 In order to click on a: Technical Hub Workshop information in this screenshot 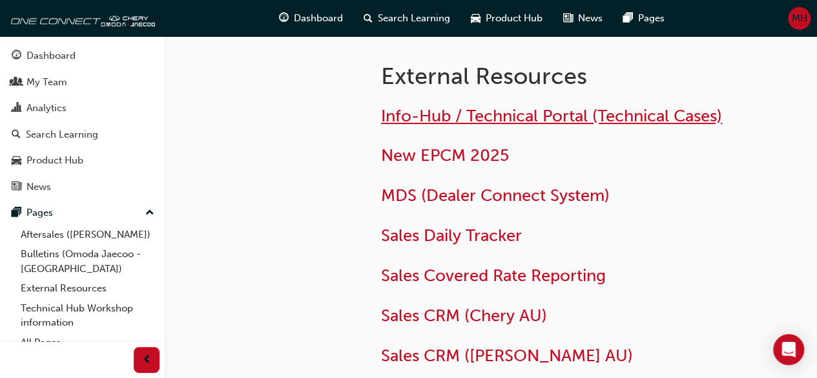, I will do `click(87, 315)`.